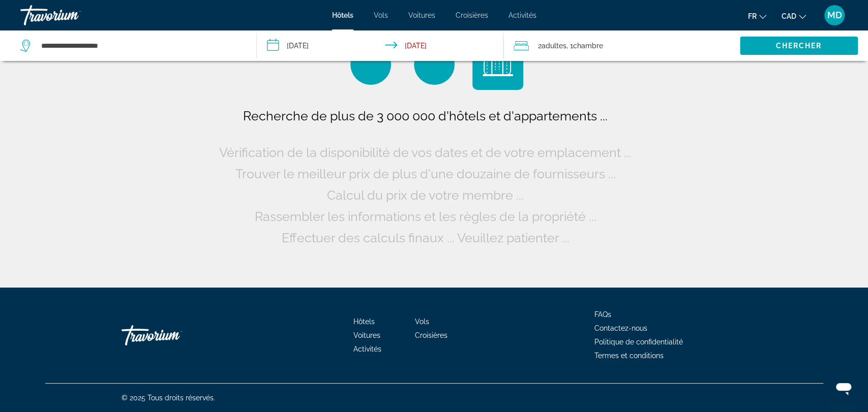 This screenshot has height=412, width=868. What do you see at coordinates (638, 342) in the screenshot?
I see `span: Politique de confidentialité` at bounding box center [638, 342].